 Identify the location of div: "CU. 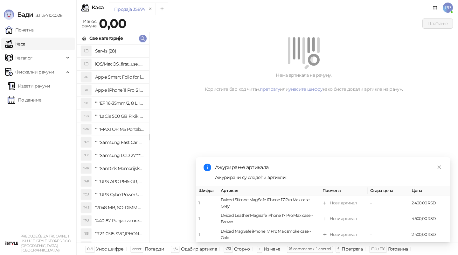
(86, 194).